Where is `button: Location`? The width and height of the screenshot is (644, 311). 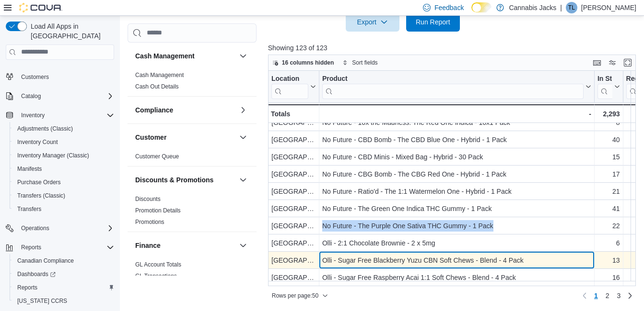 button: Location is located at coordinates (293, 86).